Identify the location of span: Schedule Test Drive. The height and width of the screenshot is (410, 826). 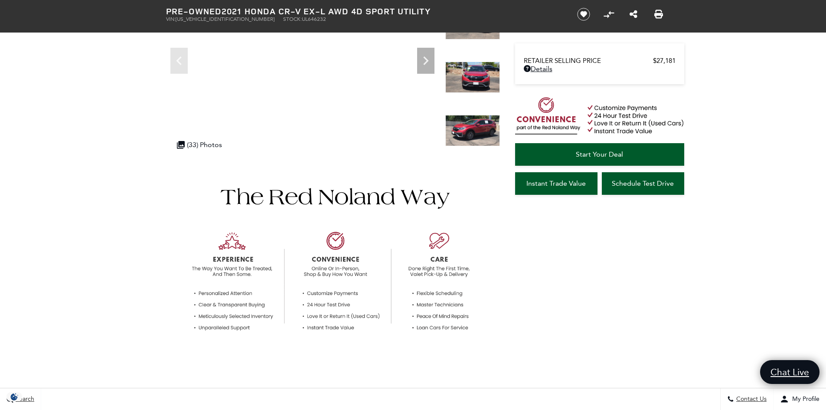
(642, 183).